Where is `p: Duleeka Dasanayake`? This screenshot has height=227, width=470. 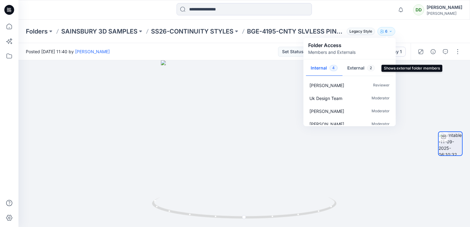
p: Duleeka Dasanayake is located at coordinates (327, 124).